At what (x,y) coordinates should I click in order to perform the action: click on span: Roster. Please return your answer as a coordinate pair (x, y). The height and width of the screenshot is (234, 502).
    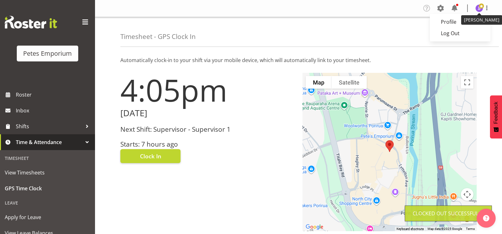
    Looking at the image, I should click on (54, 95).